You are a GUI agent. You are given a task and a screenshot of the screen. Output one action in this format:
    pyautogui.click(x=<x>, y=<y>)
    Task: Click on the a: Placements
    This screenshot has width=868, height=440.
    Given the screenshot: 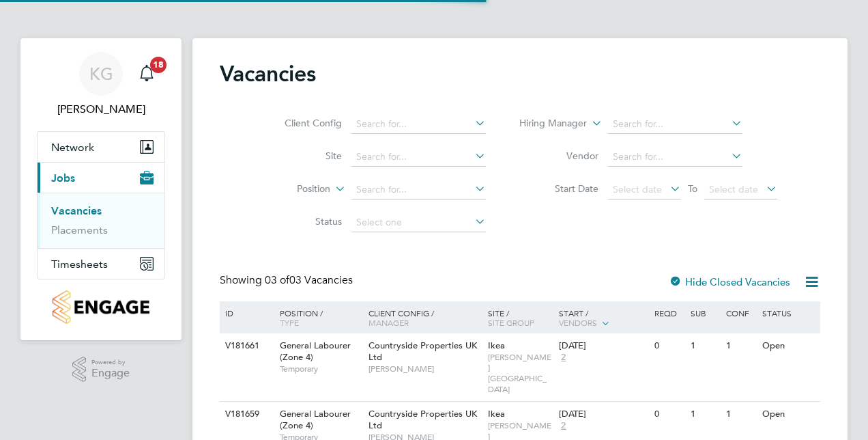 What is the action you would take?
    pyautogui.click(x=79, y=229)
    